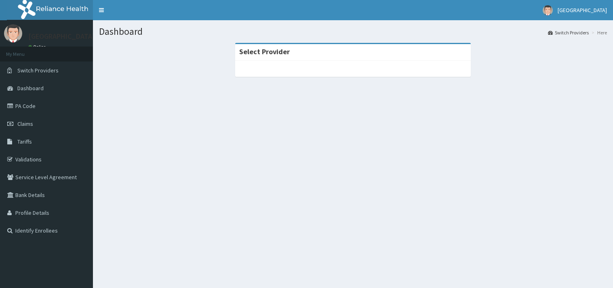  I want to click on a: Switch Providers, so click(569, 32).